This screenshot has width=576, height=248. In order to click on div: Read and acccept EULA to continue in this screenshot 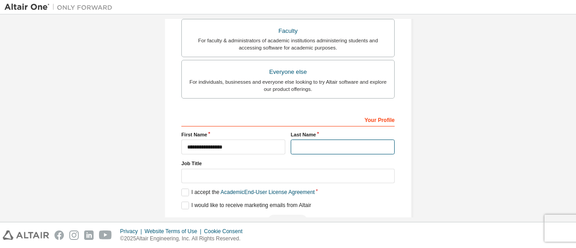, I will do `click(288, 221)`.